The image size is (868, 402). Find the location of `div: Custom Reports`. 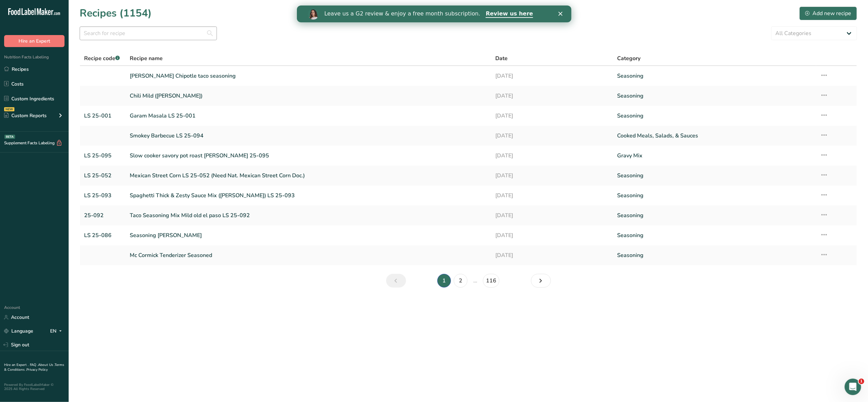

div: Custom Reports is located at coordinates (25, 116).